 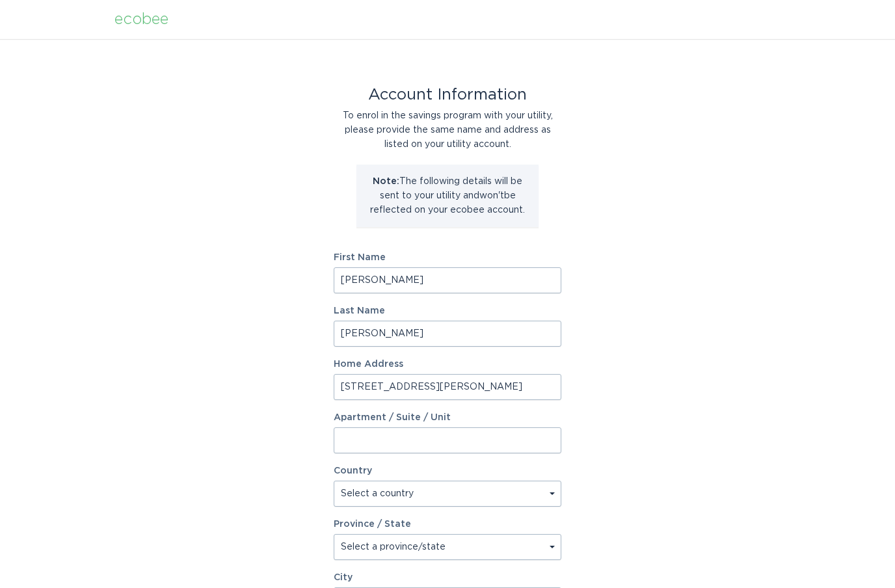 What do you see at coordinates (448, 258) in the screenshot?
I see `label: First Name` at bounding box center [448, 258].